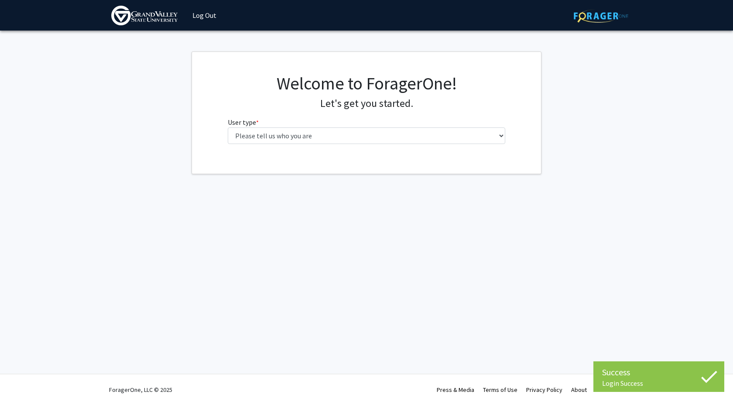 The width and height of the screenshot is (733, 405). Describe the element at coordinates (366, 103) in the screenshot. I see `h4: Let's get you started.` at that location.